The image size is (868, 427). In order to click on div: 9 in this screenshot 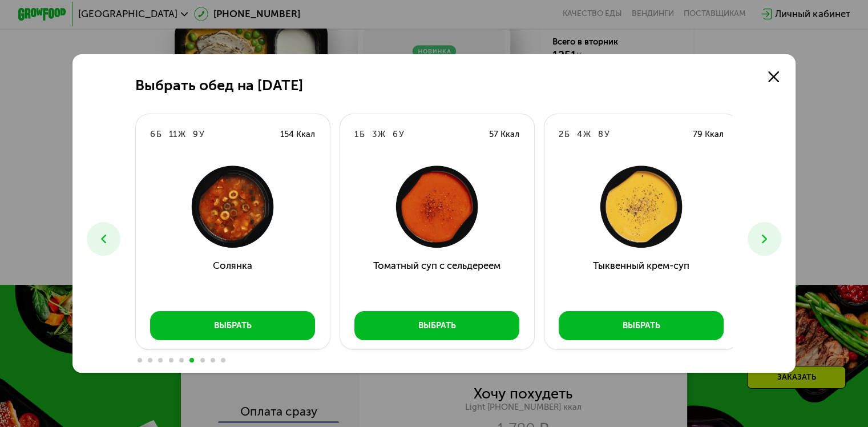, I will do `click(195, 134)`.